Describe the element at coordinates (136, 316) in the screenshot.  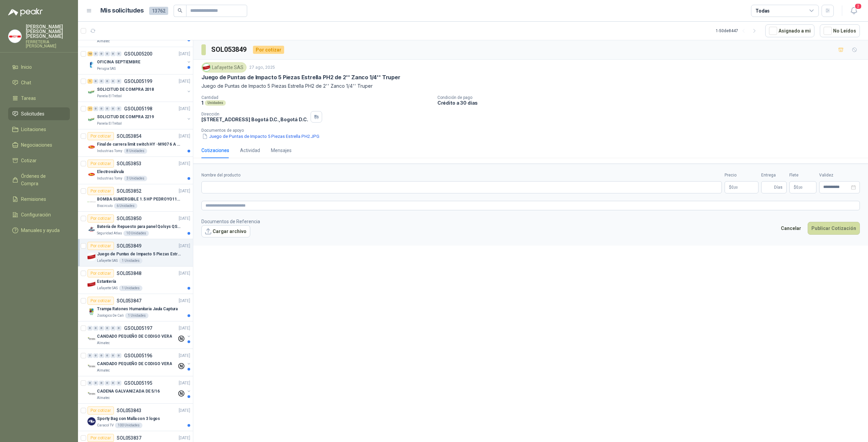
I see `div: 1 Unidades` at that location.